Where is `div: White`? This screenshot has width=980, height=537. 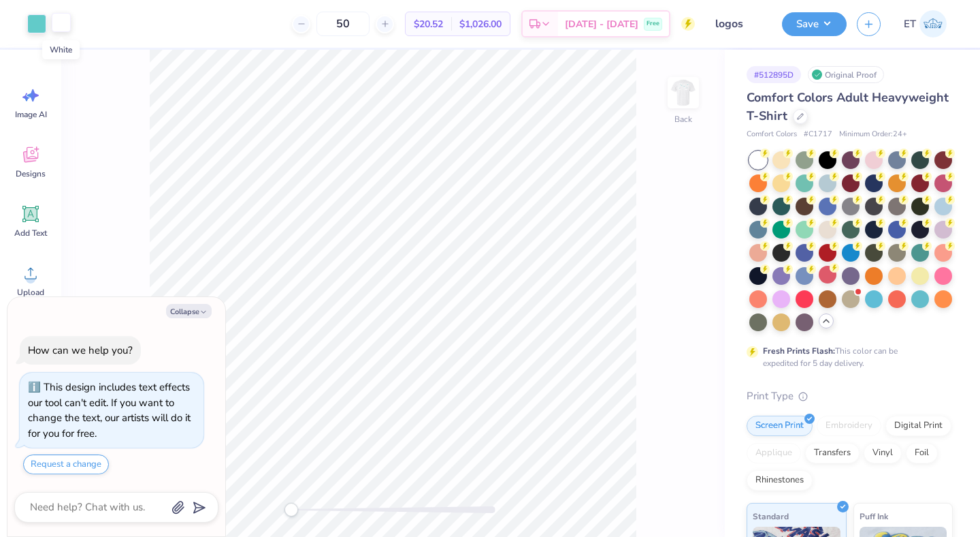 div: White is located at coordinates (61, 50).